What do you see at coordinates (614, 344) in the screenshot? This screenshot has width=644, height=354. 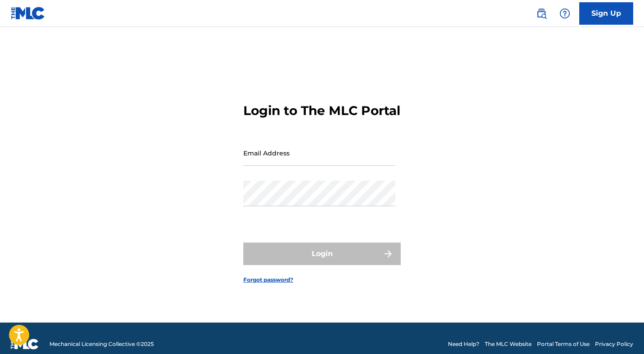 I see `a: Privacy Policy` at bounding box center [614, 344].